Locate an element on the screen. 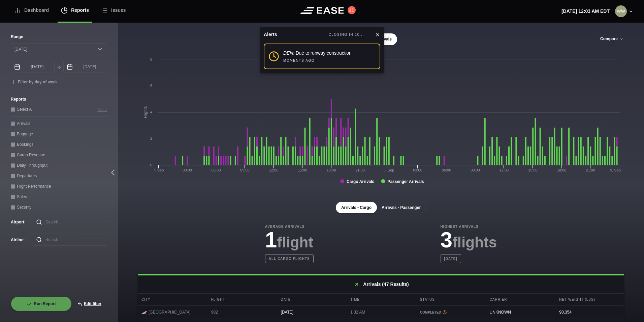 The height and width of the screenshot is (322, 644). img: 44fab04170f095a2010eee22ca678195 is located at coordinates (621, 11).